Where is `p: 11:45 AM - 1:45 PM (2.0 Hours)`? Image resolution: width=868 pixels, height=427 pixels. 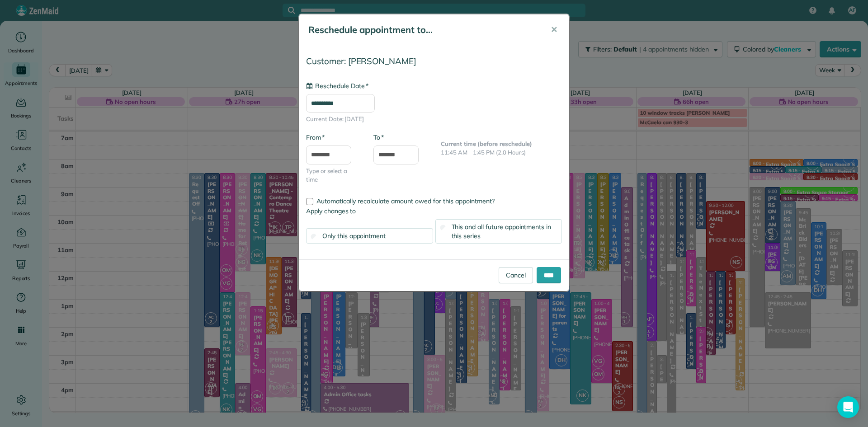
p: 11:45 AM - 1:45 PM (2.0 Hours) is located at coordinates (501, 153).